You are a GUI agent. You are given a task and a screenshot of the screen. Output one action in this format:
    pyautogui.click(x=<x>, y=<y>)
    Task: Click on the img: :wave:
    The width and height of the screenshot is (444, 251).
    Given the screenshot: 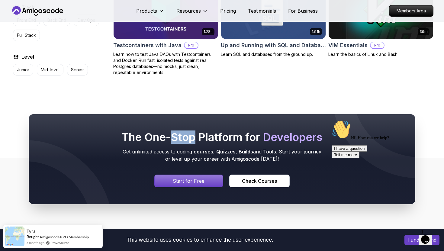 What is the action you would take?
    pyautogui.click(x=12, y=12)
    